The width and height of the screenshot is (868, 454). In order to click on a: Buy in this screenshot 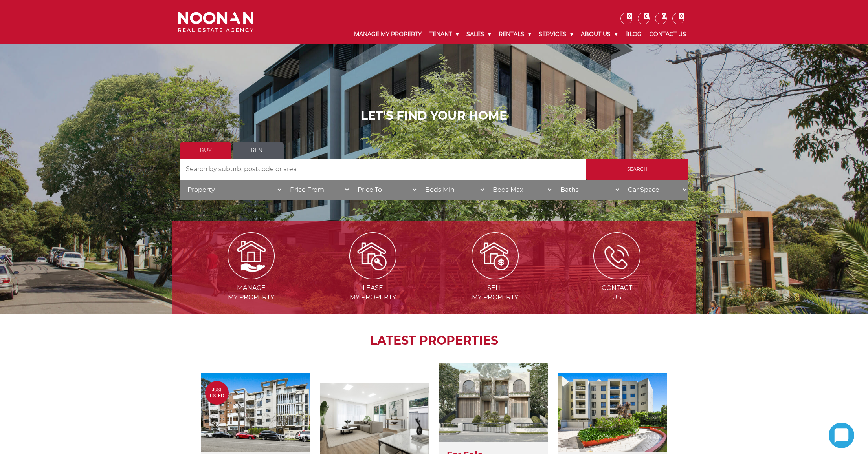, I will do `click(206, 150)`.